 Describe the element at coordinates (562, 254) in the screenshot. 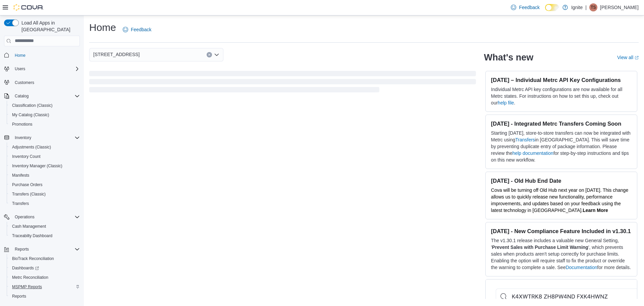

I see `p: The v1.30.1 release includes a valuable new General Setting, ' ', which prevents sales when produ...` at that location.